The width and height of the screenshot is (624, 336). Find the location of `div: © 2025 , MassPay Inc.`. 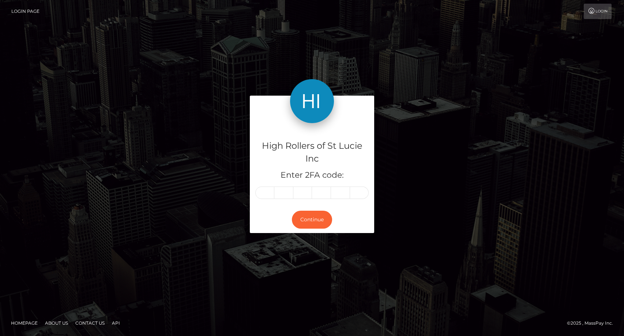

div: © 2025 , MassPay Inc. is located at coordinates (593, 323).